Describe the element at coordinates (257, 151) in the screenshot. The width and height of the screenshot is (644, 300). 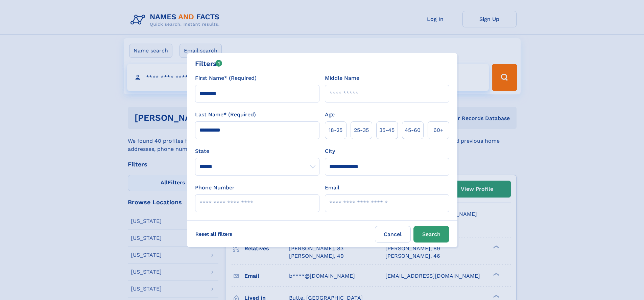
I see `label: State` at that location.